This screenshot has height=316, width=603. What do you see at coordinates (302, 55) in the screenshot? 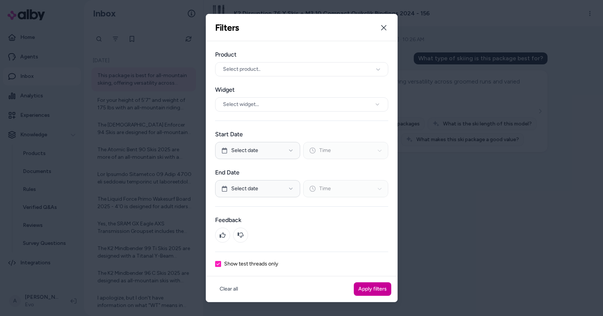
I see `label: Product` at bounding box center [302, 55].